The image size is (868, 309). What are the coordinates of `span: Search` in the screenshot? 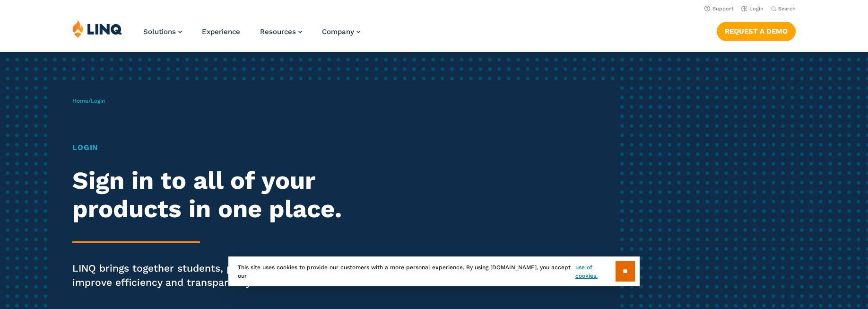 It's located at (787, 8).